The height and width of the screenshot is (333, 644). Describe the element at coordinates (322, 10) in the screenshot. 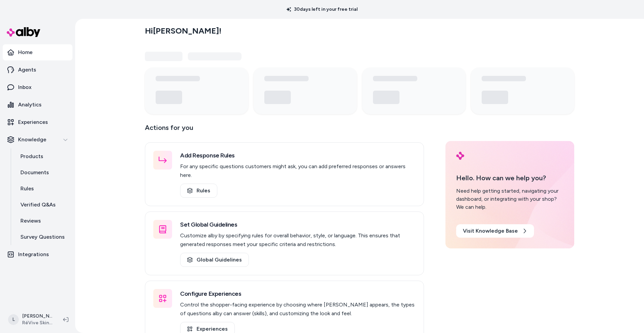

I see `p: 30 days left in your free trial` at that location.